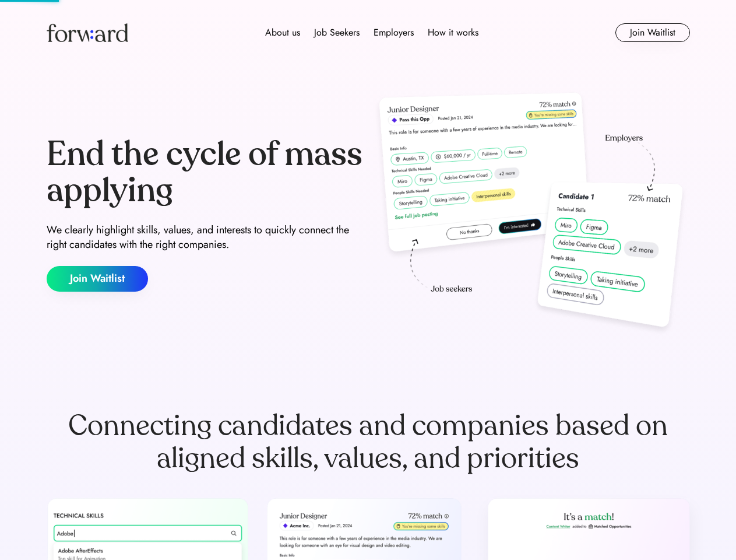 The width and height of the screenshot is (736, 560). What do you see at coordinates (205, 172) in the screenshot?
I see `div: End the cycle of mass applying` at bounding box center [205, 172].